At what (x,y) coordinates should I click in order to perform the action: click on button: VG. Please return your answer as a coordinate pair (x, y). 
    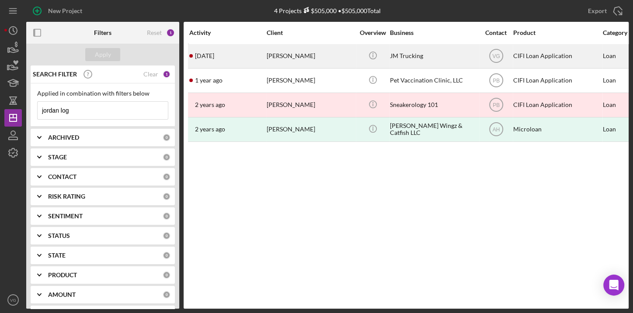
    Looking at the image, I should click on (13, 300).